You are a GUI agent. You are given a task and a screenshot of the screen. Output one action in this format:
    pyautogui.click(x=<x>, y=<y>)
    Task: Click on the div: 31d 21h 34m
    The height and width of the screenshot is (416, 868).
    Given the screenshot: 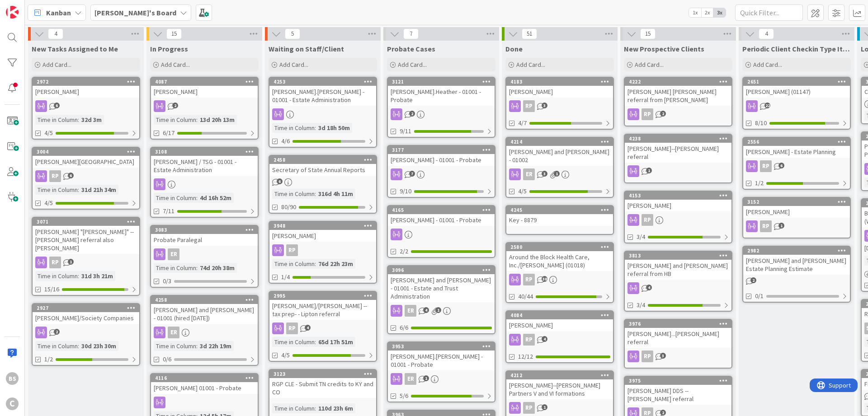 What is the action you would take?
    pyautogui.click(x=99, y=190)
    